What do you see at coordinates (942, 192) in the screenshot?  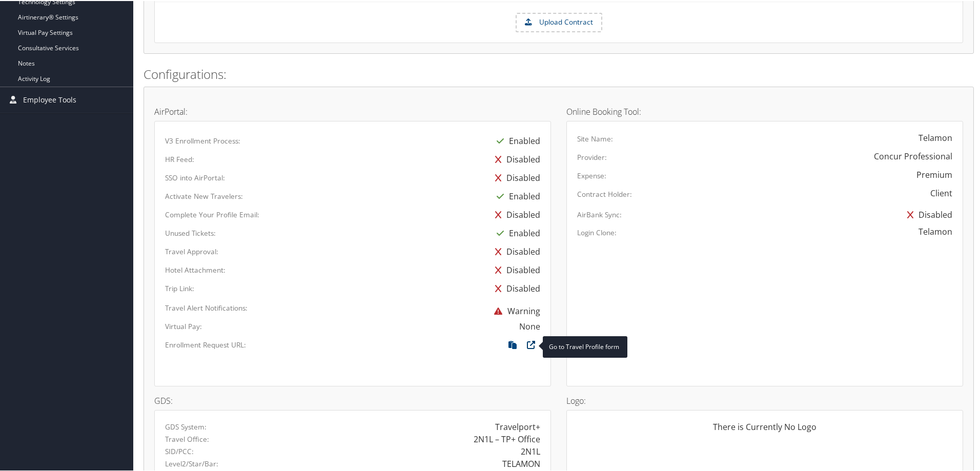 I see `div: Client` at bounding box center [942, 192].